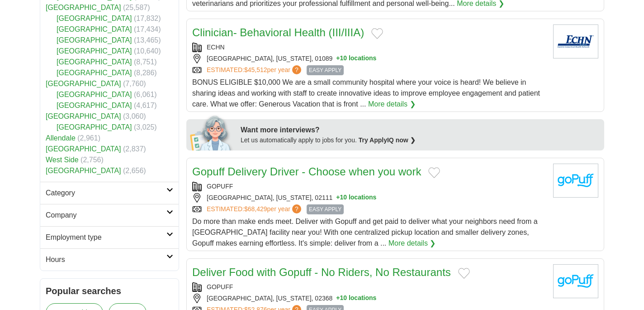 The image size is (644, 310). I want to click on span: (2,756), so click(92, 159).